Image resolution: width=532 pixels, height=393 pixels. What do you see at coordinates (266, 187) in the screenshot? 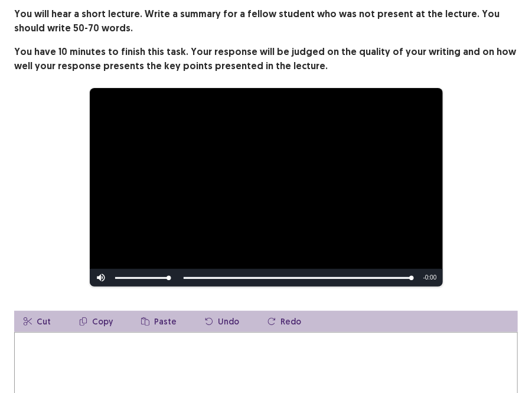
I see `div: Video Player` at bounding box center [266, 187].